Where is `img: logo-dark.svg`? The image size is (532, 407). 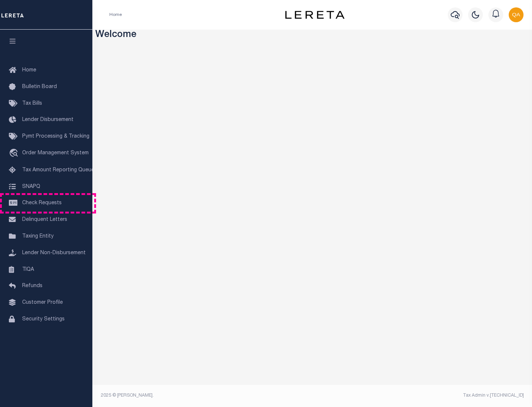
img: logo-dark.svg is located at coordinates (315, 15).